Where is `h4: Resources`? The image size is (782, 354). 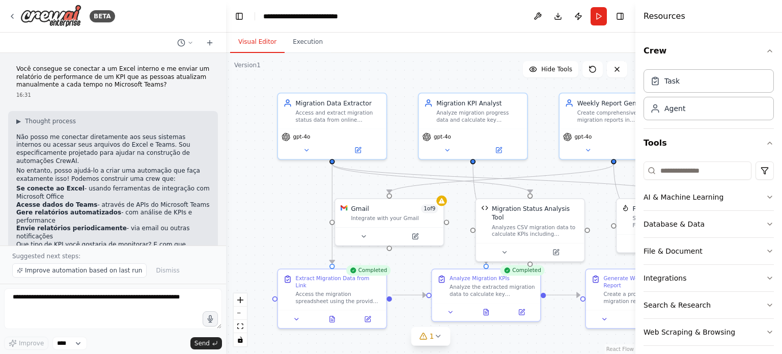 h4: Resources is located at coordinates (664, 16).